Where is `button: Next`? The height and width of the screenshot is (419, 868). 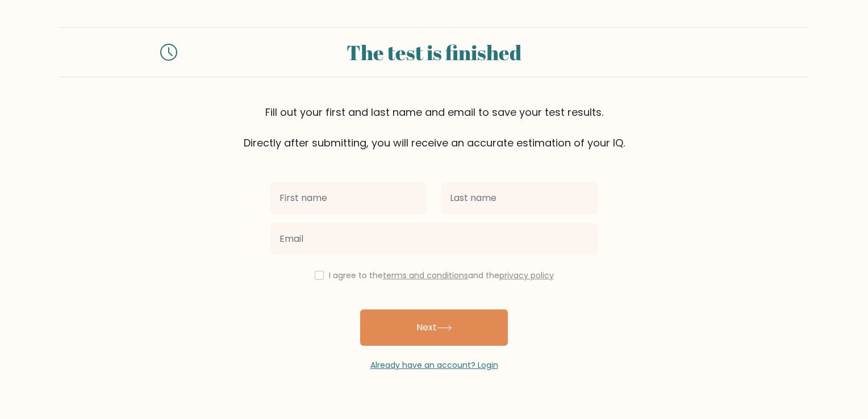
button: Next is located at coordinates (434, 327).